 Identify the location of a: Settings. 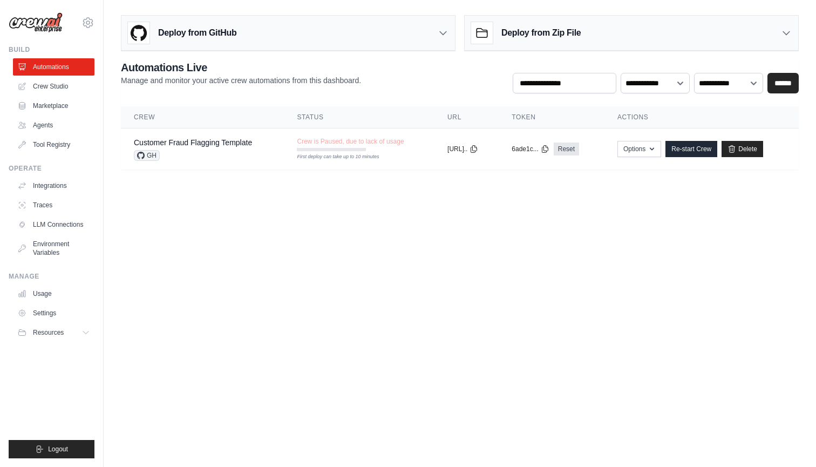
(53, 313).